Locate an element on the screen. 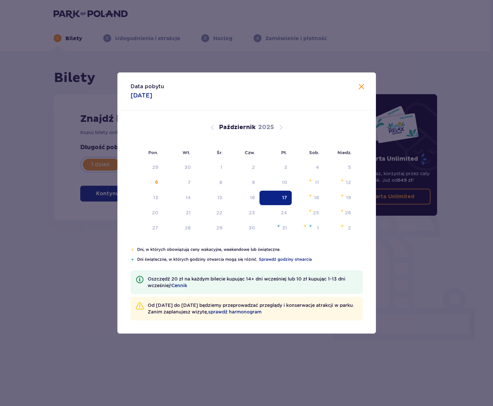 Image resolution: width=493 pixels, height=406 pixels. td: piątek, 31 października 2025 is located at coordinates (276, 228).